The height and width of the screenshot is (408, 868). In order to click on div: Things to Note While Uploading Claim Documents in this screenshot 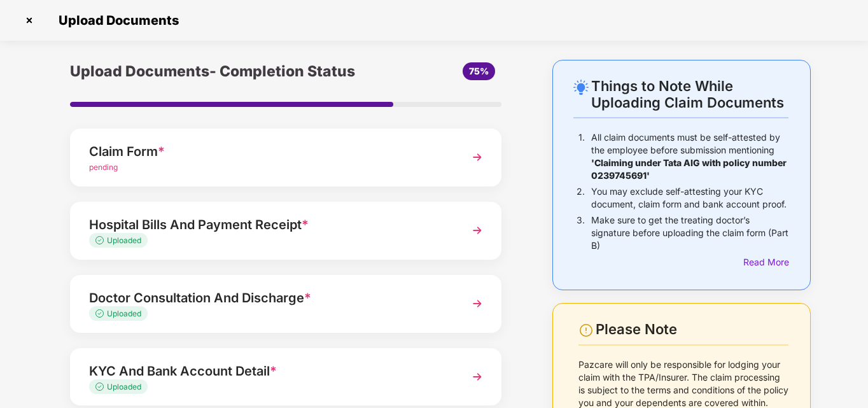, I will do `click(690, 94)`.